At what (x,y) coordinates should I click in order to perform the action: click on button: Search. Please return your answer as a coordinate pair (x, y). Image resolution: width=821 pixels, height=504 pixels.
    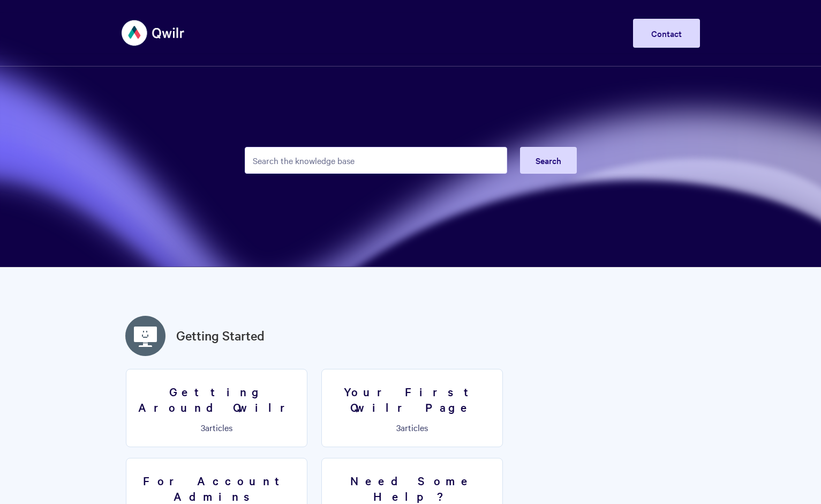
    Looking at the image, I should click on (548, 160).